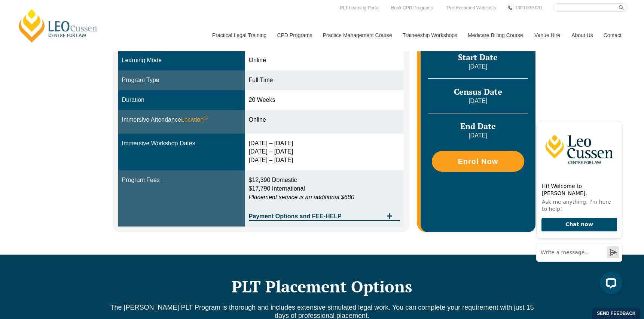 The width and height of the screenshot is (644, 319). I want to click on button: Open LiveChat chat widget, so click(81, 169).